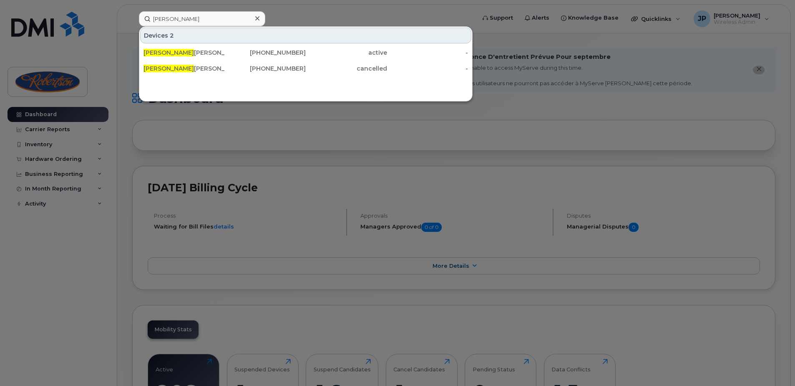 This screenshot has width=795, height=386. Describe the element at coordinates (306, 35) in the screenshot. I see `div: Devices` at that location.